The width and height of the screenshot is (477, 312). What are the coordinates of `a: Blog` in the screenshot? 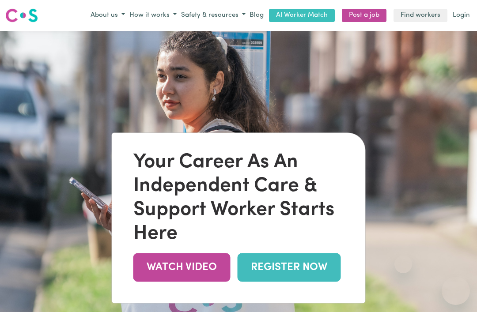 It's located at (257, 15).